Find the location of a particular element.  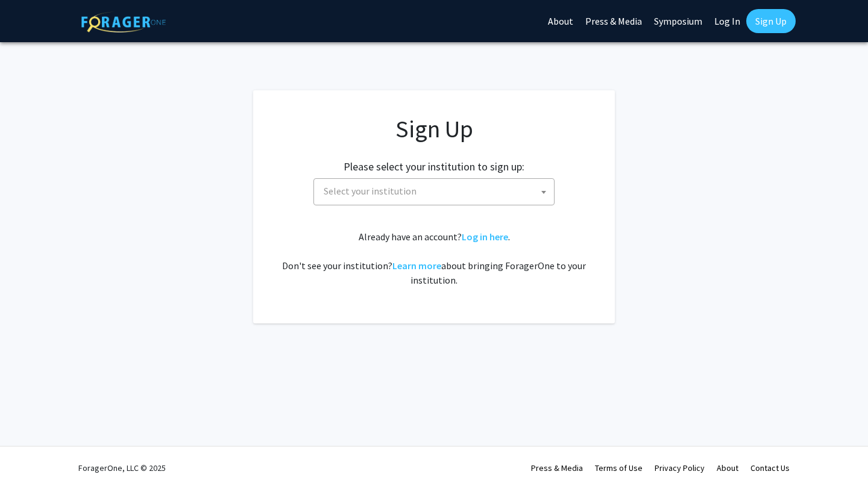

a: Sign Up is located at coordinates (771, 21).